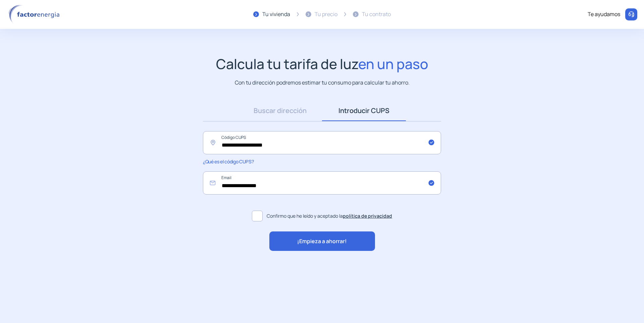 This screenshot has width=644, height=323. What do you see at coordinates (280, 111) in the screenshot?
I see `a: Buscar dirección` at bounding box center [280, 111].